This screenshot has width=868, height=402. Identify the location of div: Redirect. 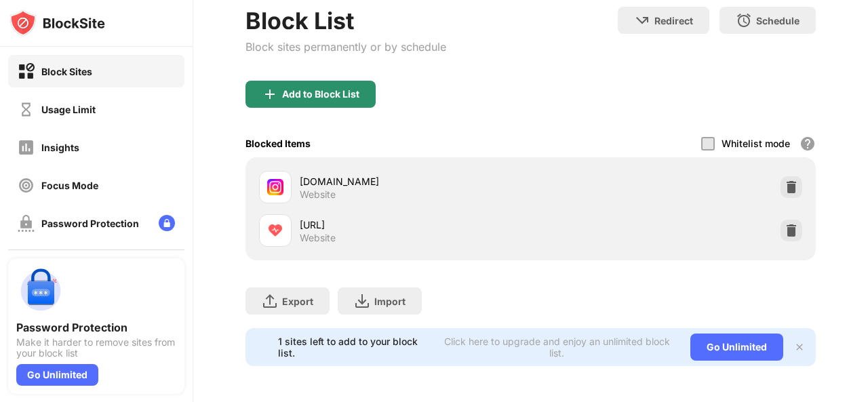
(673, 21).